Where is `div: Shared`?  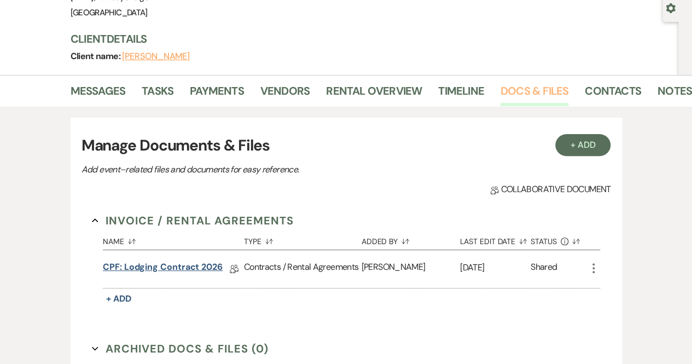 div: Shared is located at coordinates (544, 269).